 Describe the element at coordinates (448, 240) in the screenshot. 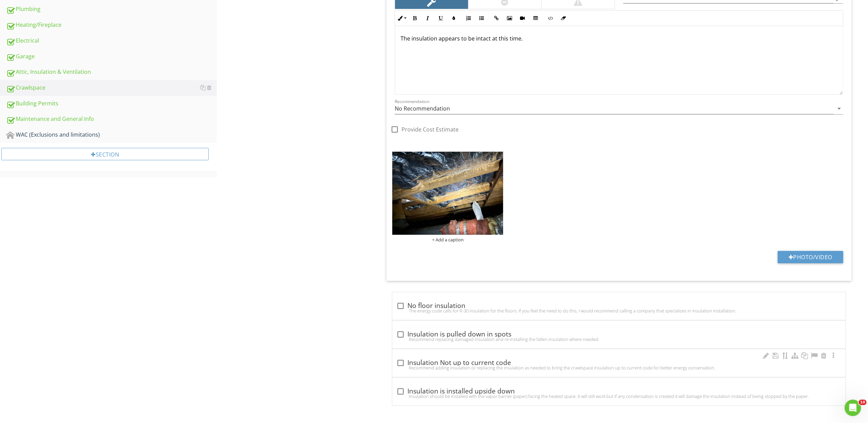

I see `div: + Add a caption` at that location.